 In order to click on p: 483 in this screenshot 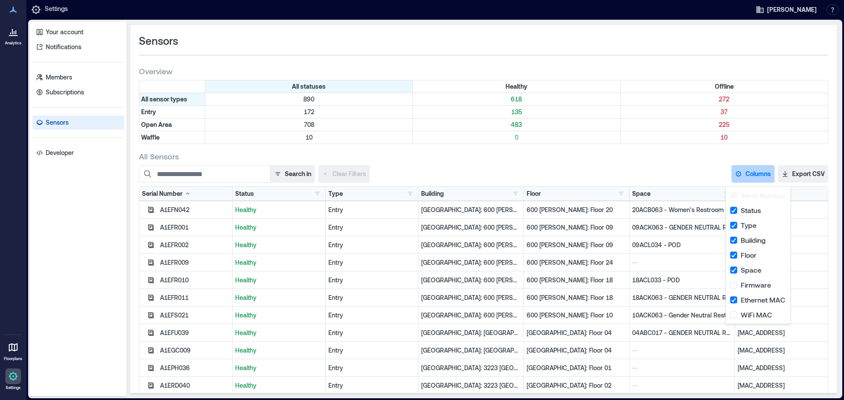, I will do `click(516, 125)`.